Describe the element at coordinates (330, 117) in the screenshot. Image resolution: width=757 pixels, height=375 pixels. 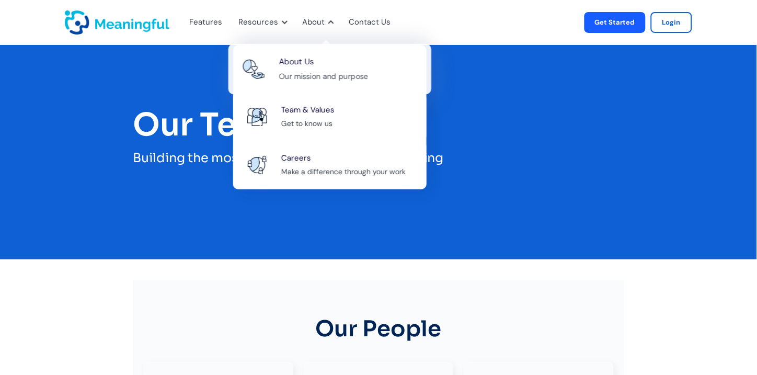
I see `a: About Us IconTeam & ValuesGet to know us` at that location.